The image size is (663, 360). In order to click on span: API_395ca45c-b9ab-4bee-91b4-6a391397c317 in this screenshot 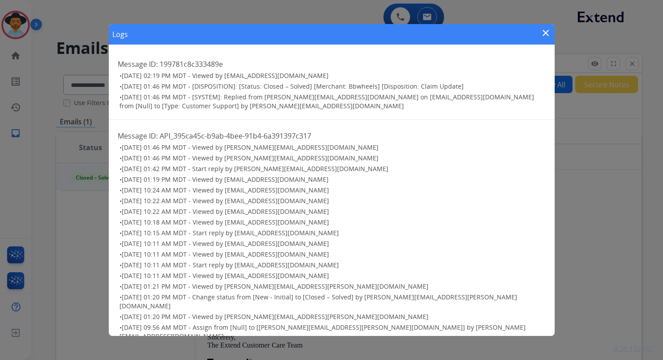, I will do `click(235, 136)`.